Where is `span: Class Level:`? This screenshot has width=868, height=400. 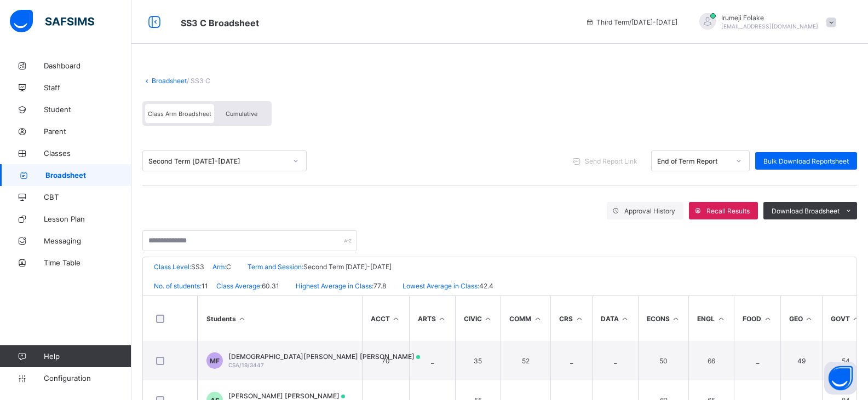 span: Class Level: is located at coordinates (172, 266).